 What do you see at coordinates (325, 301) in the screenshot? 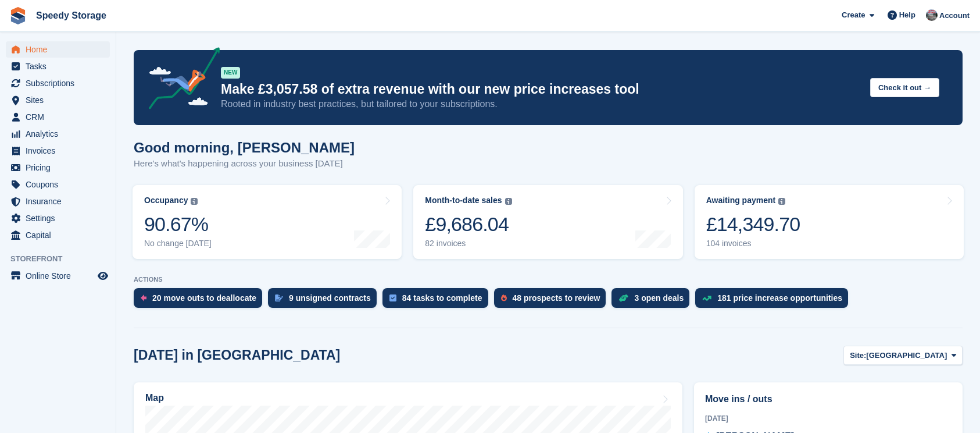
I see `a: 9 unsigned contracts` at bounding box center [325, 301].